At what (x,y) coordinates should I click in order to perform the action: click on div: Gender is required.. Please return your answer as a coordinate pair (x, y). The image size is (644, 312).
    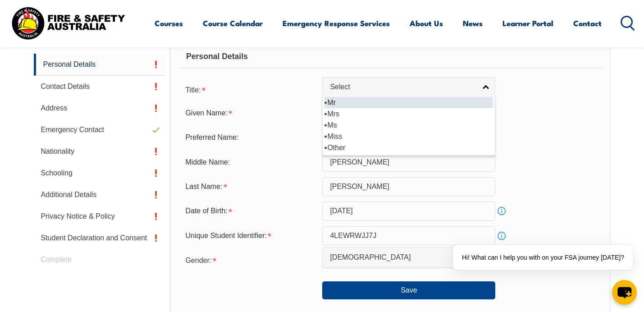
    Looking at the image, I should click on (250, 260).